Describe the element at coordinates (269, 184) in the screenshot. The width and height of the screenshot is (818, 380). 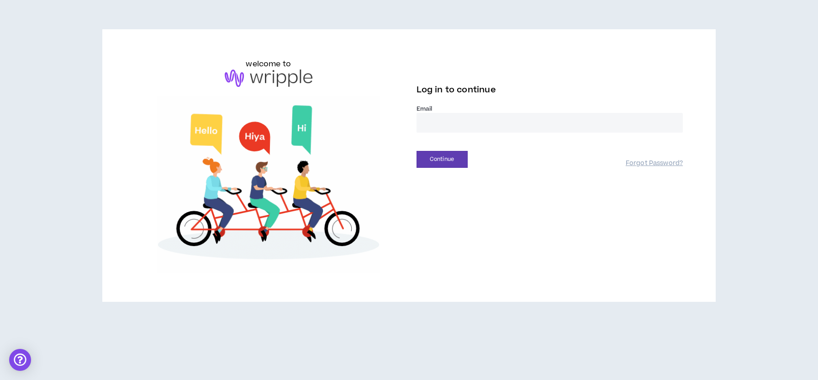
I see `img: Welcome to Wripple` at that location.